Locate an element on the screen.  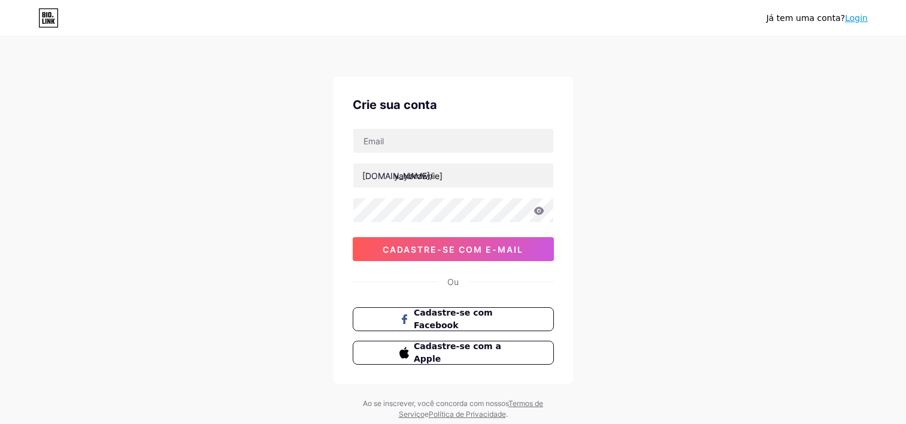
a: Cadastre-se com a Apple is located at coordinates (453, 353).